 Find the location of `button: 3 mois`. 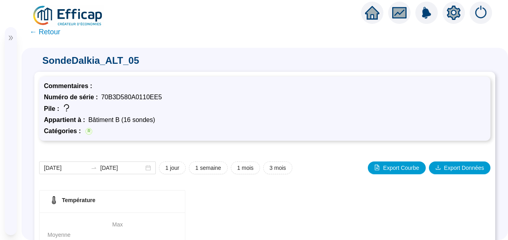

button: 3 mois is located at coordinates (277, 168).